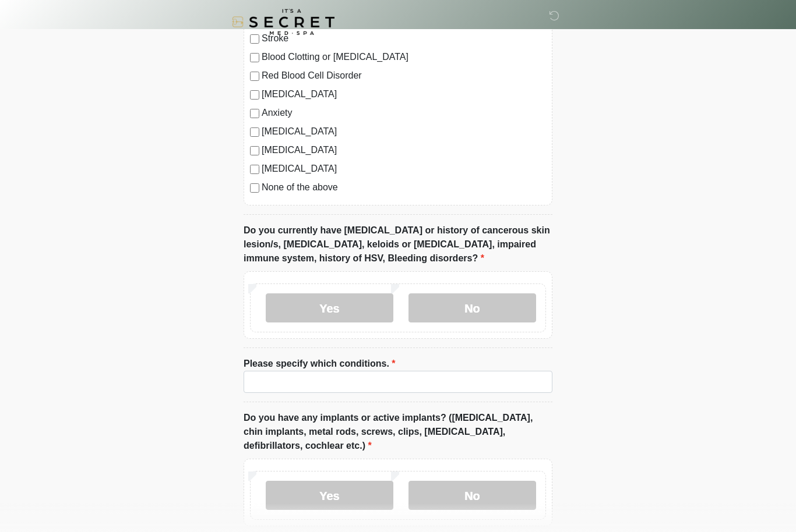  What do you see at coordinates (403, 113) in the screenshot?
I see `label: Anxiety` at bounding box center [403, 113].